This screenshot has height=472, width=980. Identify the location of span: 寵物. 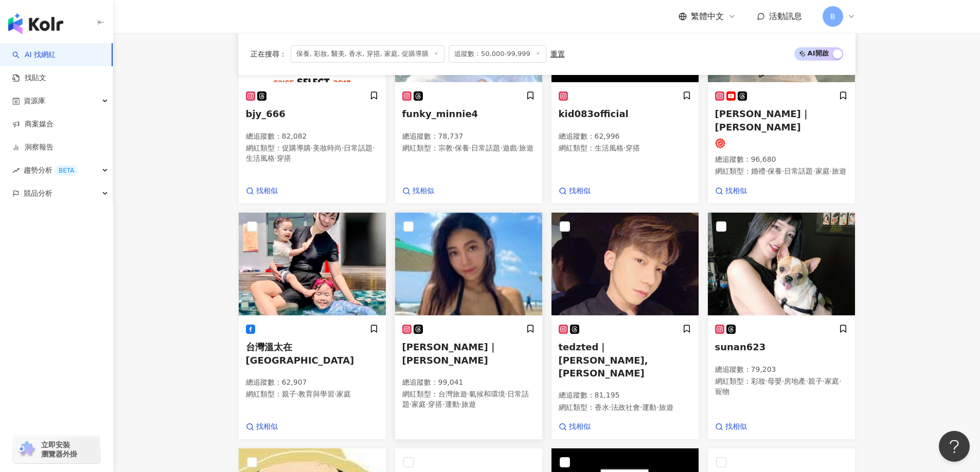
(722, 392).